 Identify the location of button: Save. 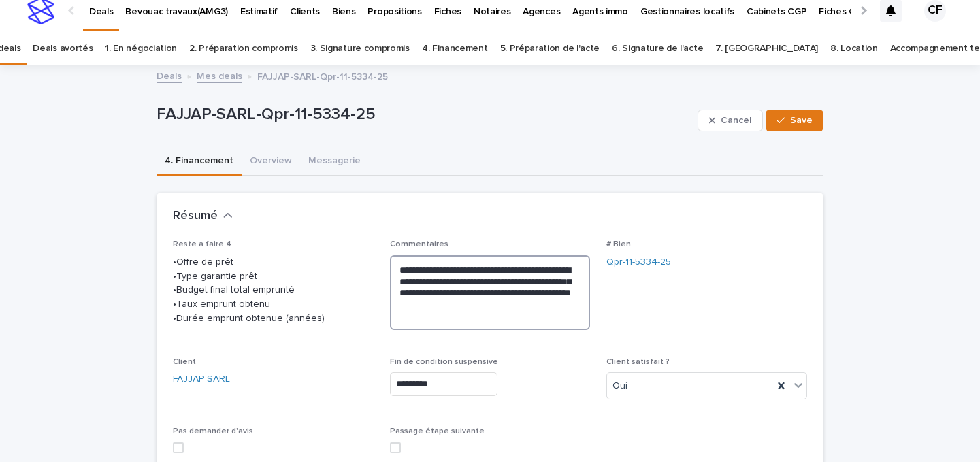
(794, 120).